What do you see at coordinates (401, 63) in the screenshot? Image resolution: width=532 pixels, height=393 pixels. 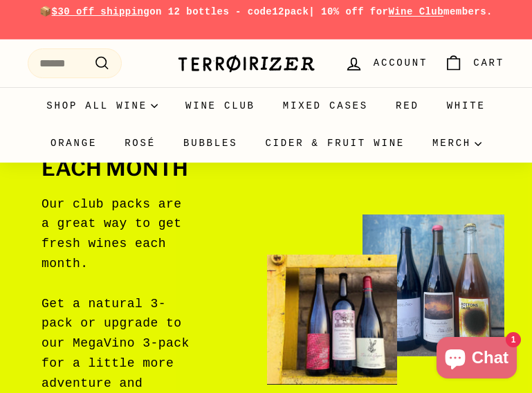 I see `span: Account` at bounding box center [401, 63].